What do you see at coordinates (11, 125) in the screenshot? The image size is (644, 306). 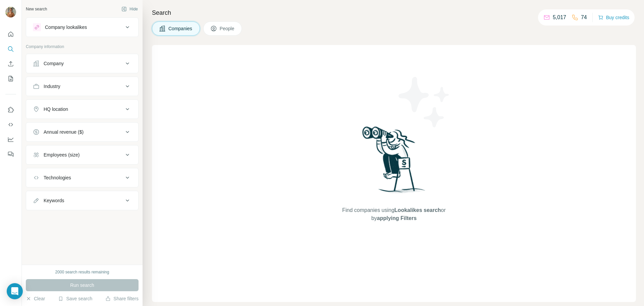 I see `button: Use Surfe API` at bounding box center [11, 125].